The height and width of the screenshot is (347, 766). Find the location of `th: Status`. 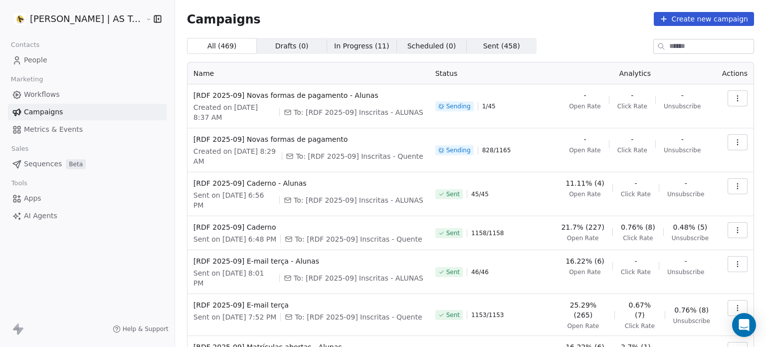

th: Status is located at coordinates (492, 73).